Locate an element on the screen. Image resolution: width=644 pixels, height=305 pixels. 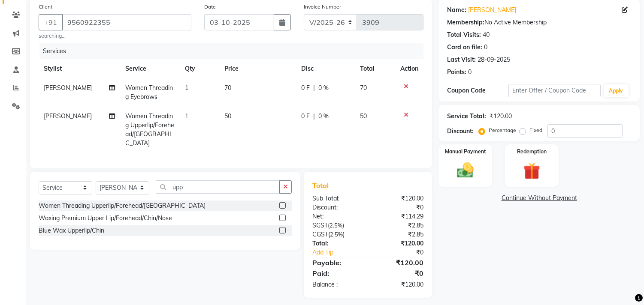
div: Service Total: is located at coordinates (466, 116).